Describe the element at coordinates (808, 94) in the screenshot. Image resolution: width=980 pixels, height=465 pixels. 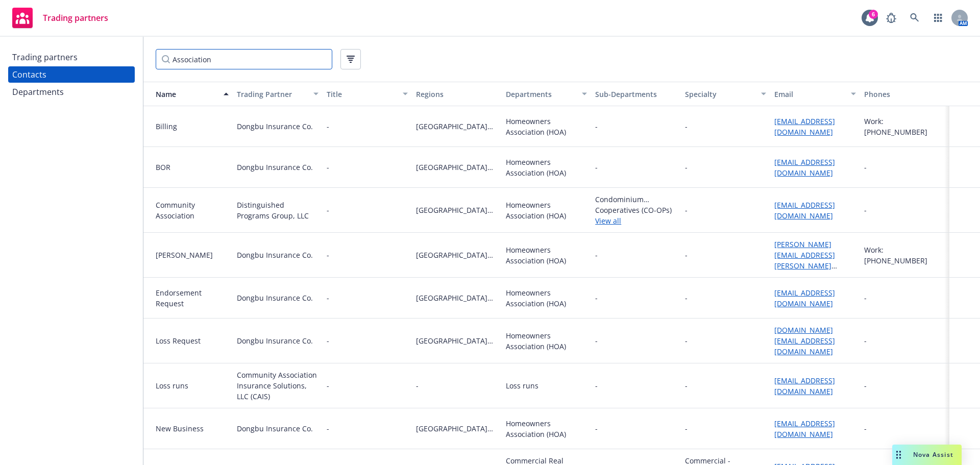
I see `div: Email` at that location.